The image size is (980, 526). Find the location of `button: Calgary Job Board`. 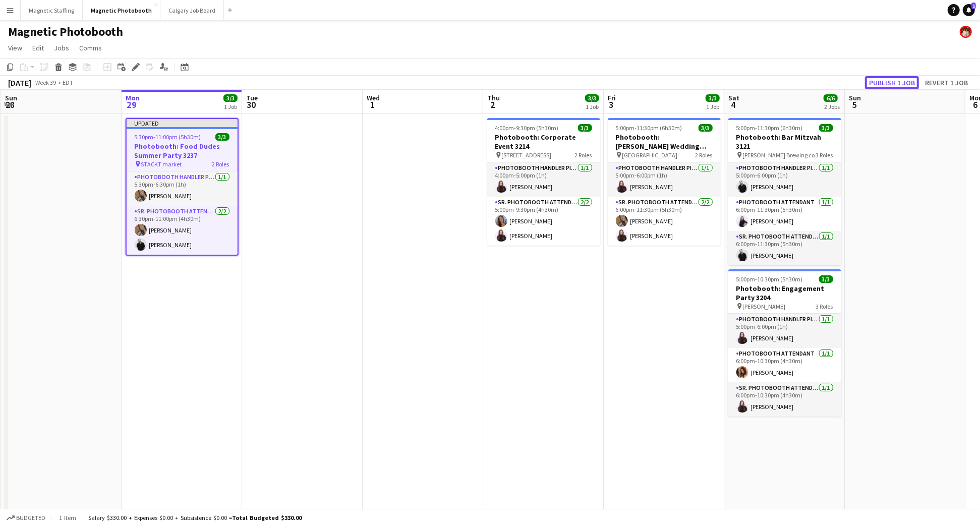

button: Calgary Job Board is located at coordinates (192, 10).